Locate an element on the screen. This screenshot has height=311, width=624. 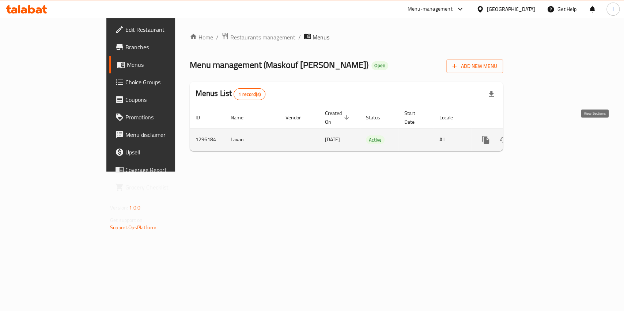
td: Lavan is located at coordinates (252, 140).